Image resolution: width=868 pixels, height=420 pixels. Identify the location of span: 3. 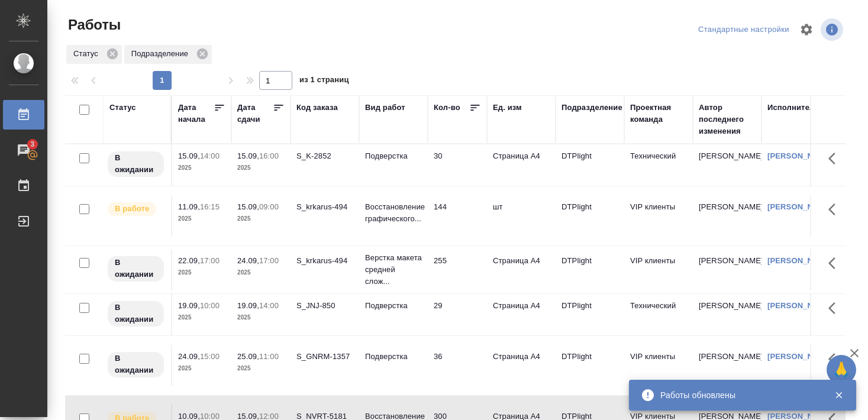
(32, 144).